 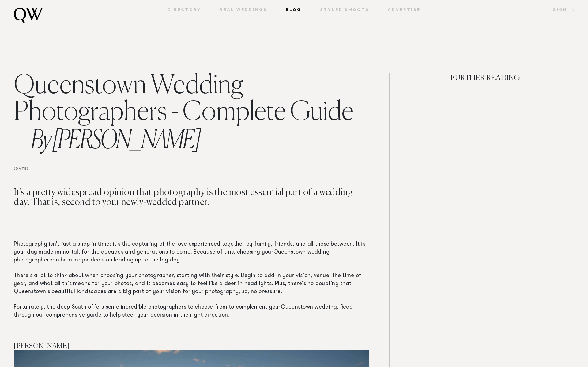 I want to click on a: Directory, so click(x=184, y=10).